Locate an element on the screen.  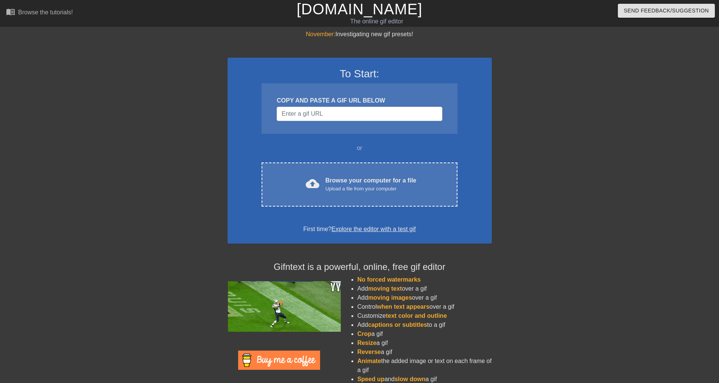
div: The online gif editor is located at coordinates (377, 22).